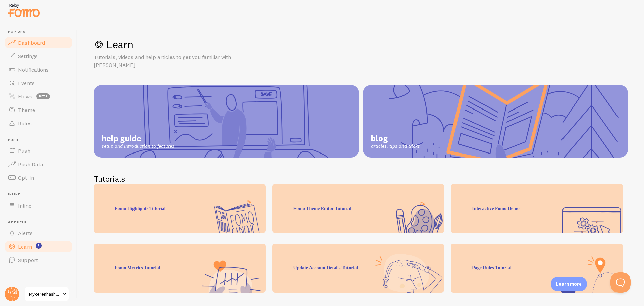 The width and height of the screenshot is (644, 306). I want to click on a: Push, so click(39, 151).